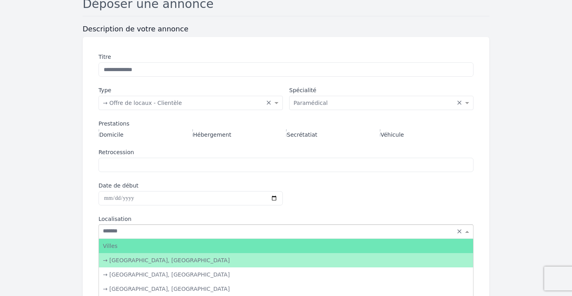  Describe the element at coordinates (191, 185) in the screenshot. I see `label: Date de début` at that location.